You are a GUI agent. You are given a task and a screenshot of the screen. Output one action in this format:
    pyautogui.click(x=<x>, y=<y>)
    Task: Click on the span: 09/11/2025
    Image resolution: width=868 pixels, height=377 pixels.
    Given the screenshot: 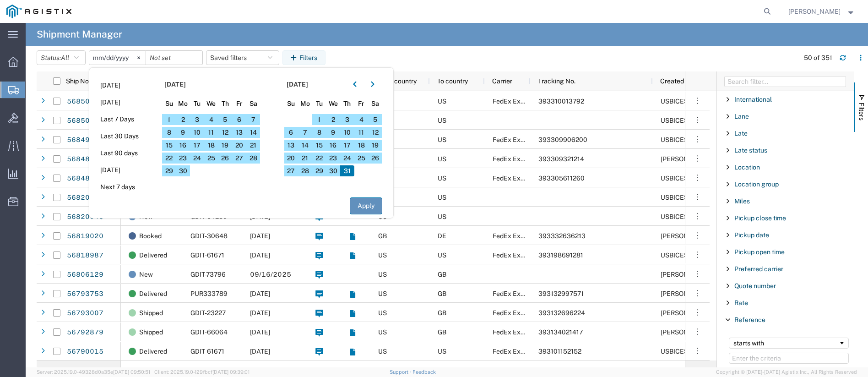 What is the action you would take?
    pyautogui.click(x=260, y=352)
    